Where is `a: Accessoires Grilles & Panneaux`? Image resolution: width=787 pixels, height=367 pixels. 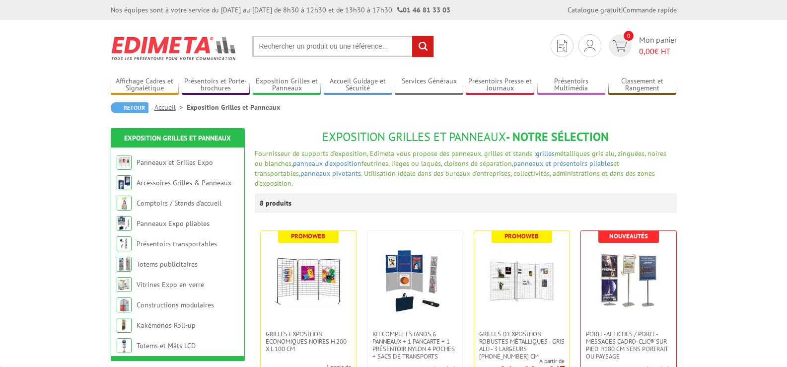 a: Accessoires Grilles & Panneaux is located at coordinates (184, 183).